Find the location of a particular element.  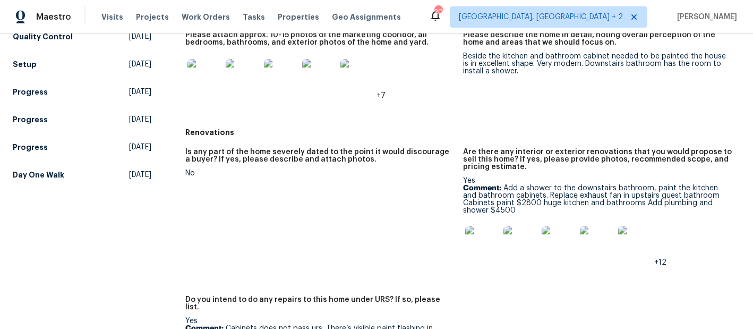

div: No is located at coordinates (320, 173).